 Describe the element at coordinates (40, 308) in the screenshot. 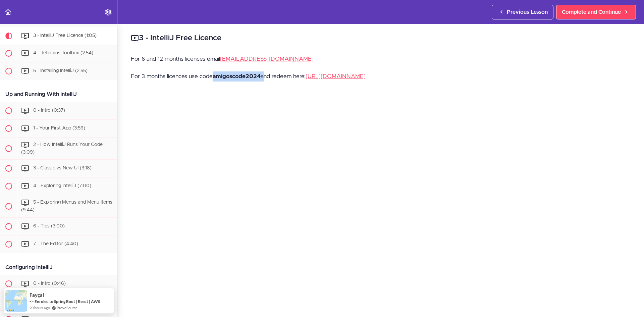

I see `span: 20 hours ago` at that location.